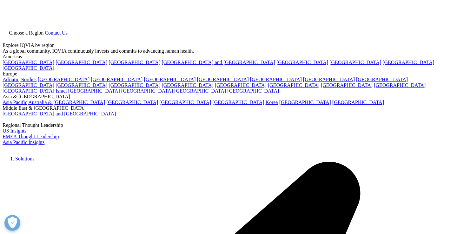 The height and width of the screenshot is (234, 457). I want to click on div: Americas, so click(228, 57).